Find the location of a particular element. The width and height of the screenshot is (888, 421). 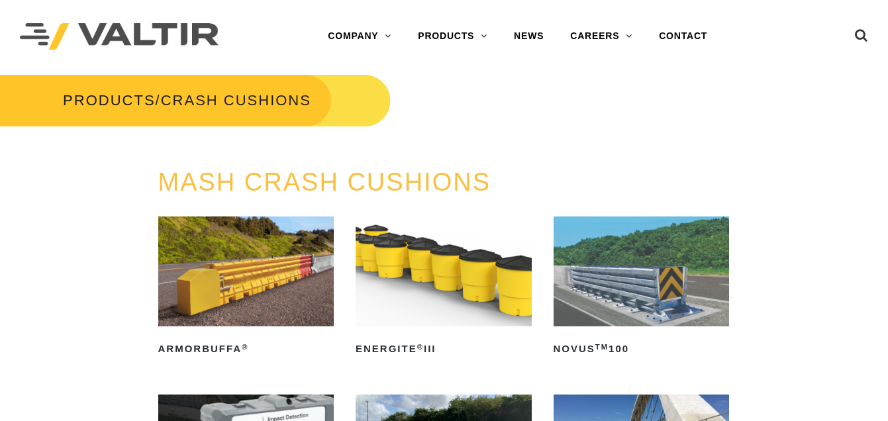

h2: NOVUS 100 is located at coordinates (642, 349).